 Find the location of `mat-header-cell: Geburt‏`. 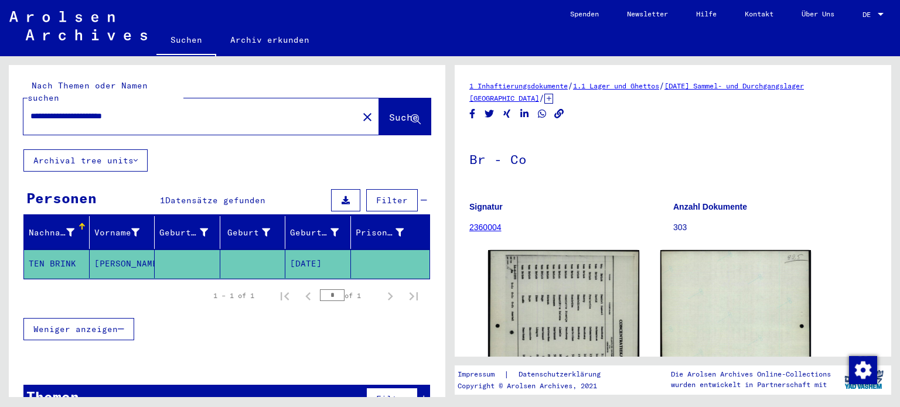

mat-header-cell: Geburt‏ is located at coordinates (253, 233).